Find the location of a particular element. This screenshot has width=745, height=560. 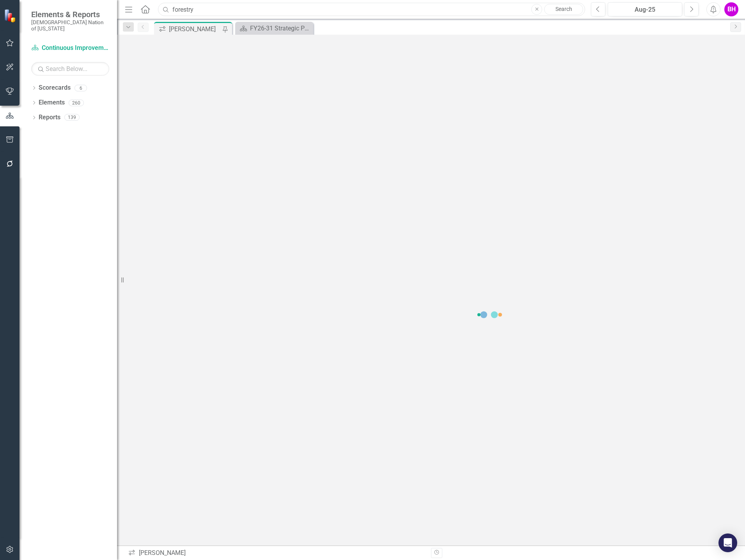

input: Search ClearPoint... is located at coordinates (371, 9).